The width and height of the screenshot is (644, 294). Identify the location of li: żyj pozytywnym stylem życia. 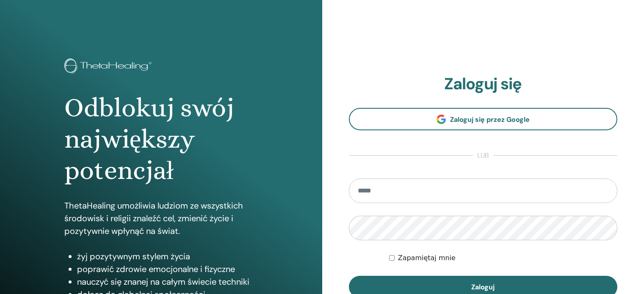
(167, 256).